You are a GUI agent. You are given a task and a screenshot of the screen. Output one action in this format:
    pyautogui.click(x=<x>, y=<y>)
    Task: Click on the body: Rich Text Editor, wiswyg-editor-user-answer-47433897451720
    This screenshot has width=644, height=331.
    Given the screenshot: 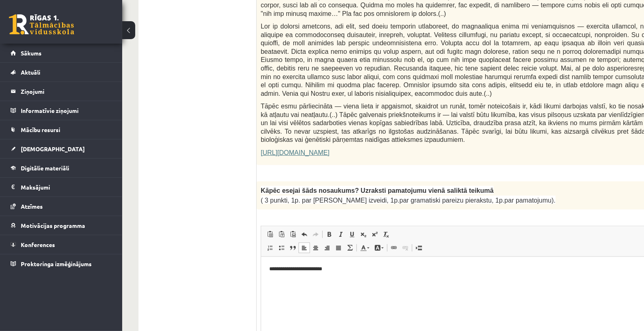 What is the action you would take?
    pyautogui.click(x=214, y=12)
    